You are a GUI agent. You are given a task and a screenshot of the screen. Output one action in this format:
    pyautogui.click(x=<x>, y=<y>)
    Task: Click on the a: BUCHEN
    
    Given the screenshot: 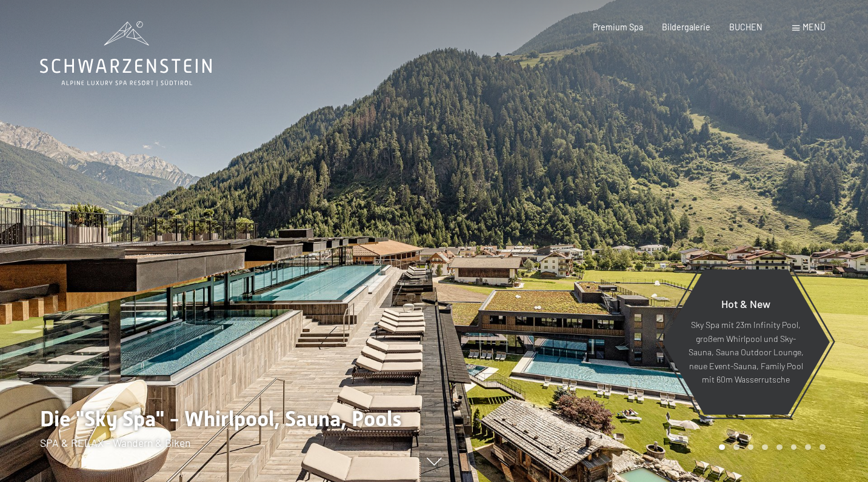 What is the action you would take?
    pyautogui.click(x=745, y=27)
    